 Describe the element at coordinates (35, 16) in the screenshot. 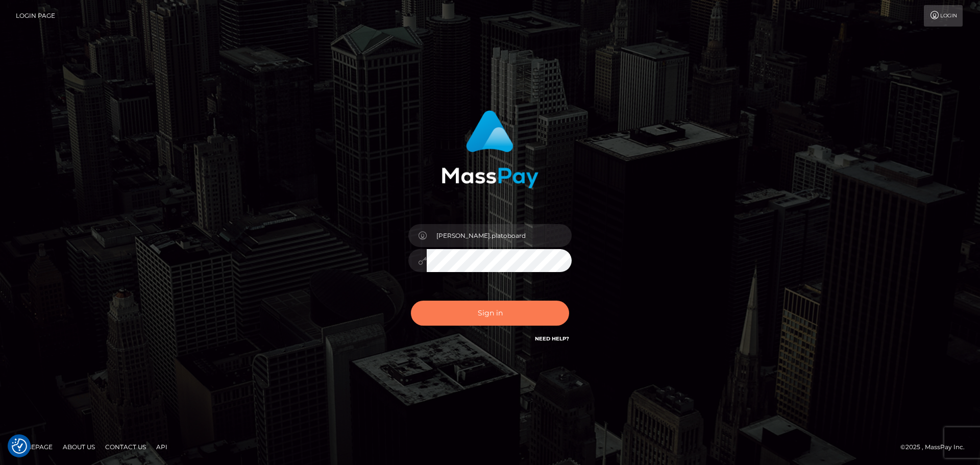

I see `a: Login Page` at that location.